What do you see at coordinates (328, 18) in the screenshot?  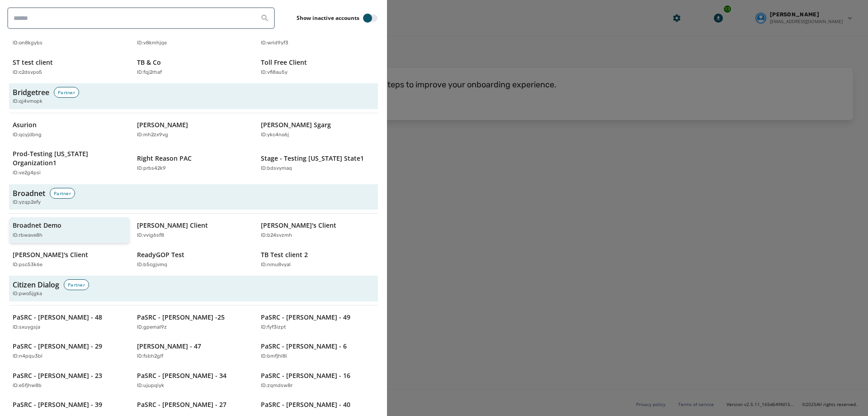 I see `label: Show inactive accounts` at bounding box center [328, 18].